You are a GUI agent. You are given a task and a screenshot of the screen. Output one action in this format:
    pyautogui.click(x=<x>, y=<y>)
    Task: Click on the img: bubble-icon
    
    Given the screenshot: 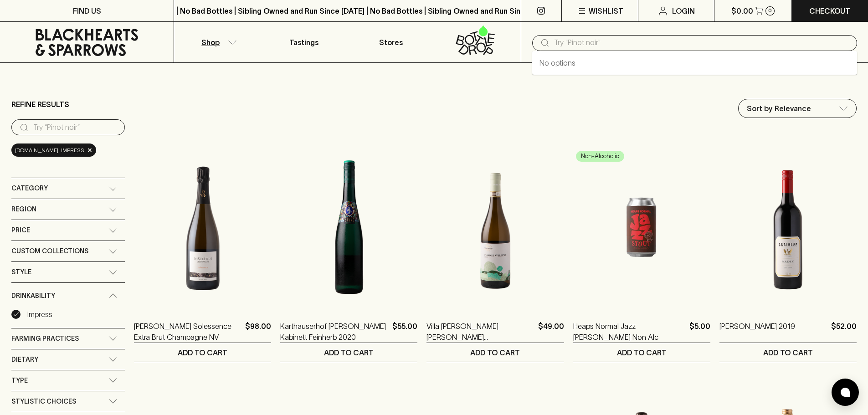 What is the action you would take?
    pyautogui.click(x=845, y=392)
    